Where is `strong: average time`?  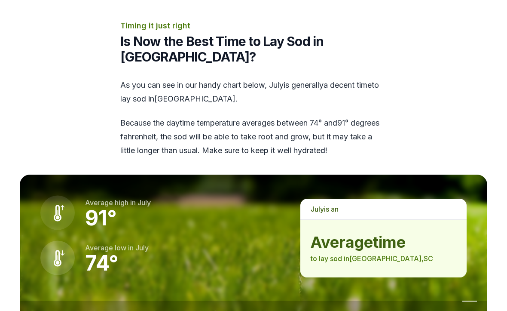
strong: average time is located at coordinates (383, 242).